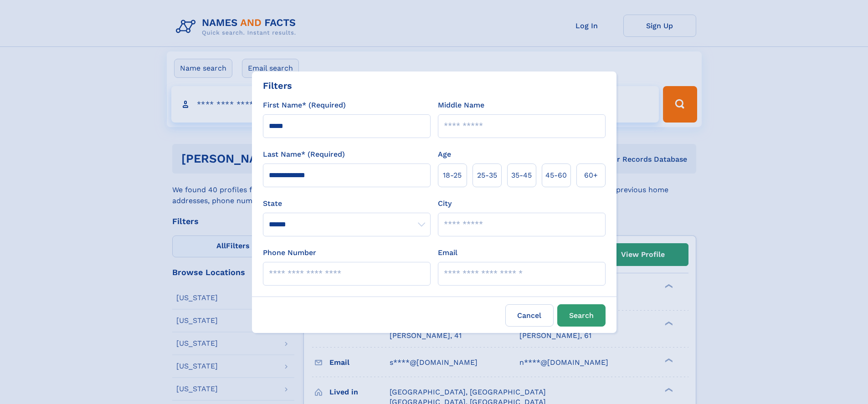  Describe the element at coordinates (445, 204) in the screenshot. I see `label: City` at that location.